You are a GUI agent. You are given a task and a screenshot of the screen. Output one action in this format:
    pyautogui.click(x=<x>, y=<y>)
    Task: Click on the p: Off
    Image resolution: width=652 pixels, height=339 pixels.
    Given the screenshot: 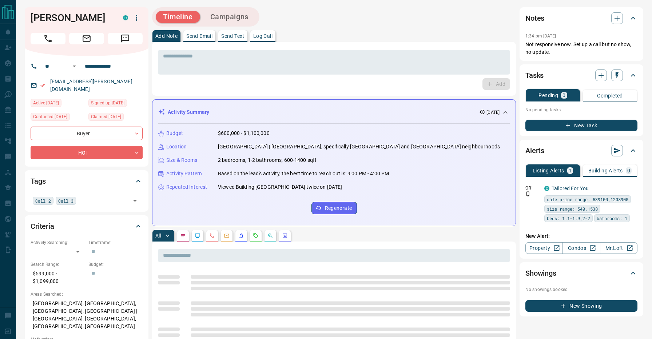 What is the action you would take?
    pyautogui.click(x=532, y=188)
    